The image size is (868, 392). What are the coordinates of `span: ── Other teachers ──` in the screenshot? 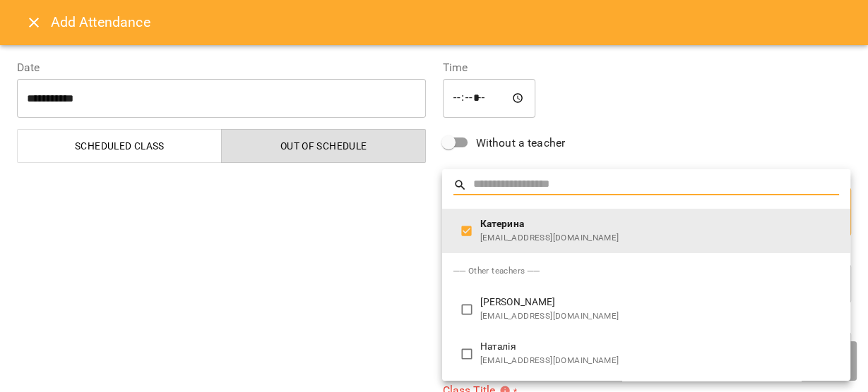 It's located at (497, 271).